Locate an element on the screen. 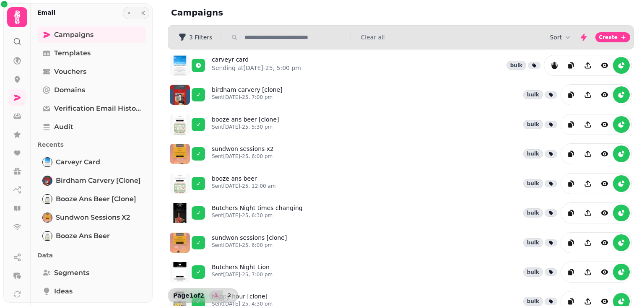 The height and width of the screenshot is (306, 644). a: Templates is located at coordinates (91, 54).